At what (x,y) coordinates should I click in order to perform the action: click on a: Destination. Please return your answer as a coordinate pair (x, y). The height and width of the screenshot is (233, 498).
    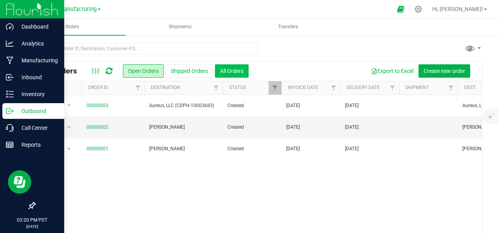
    Looking at the image, I should click on (165, 87).